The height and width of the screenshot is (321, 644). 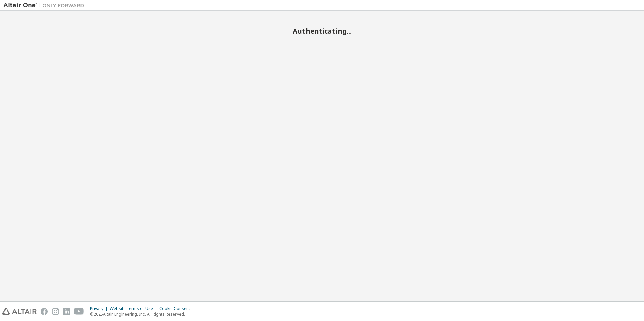 I want to click on p: © 2025 Altair Engineering, Inc. All Rights Reserved., so click(x=142, y=314).